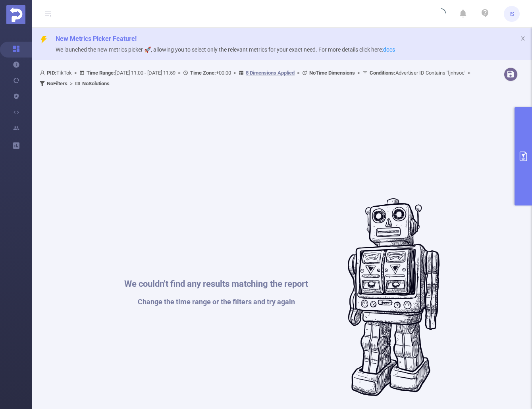 The width and height of the screenshot is (532, 409). I want to click on button: icon: close, so click(523, 39).